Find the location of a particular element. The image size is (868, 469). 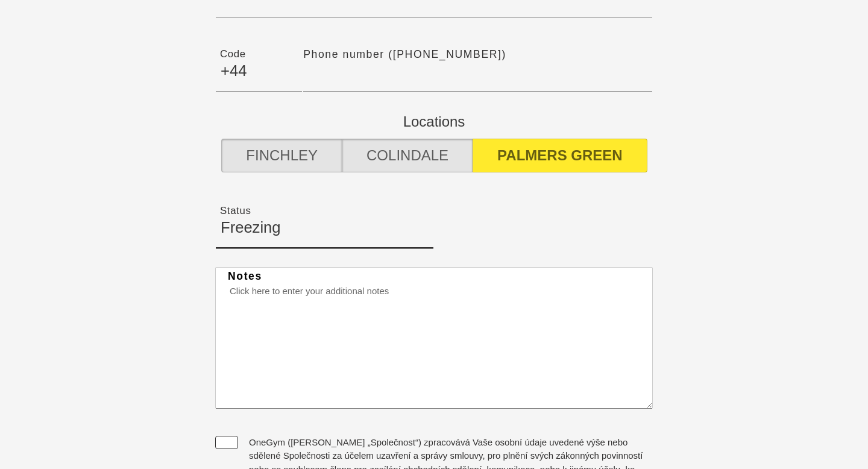

input: Please enter a valid Czech Republic phone number is located at coordinates (477, 65).